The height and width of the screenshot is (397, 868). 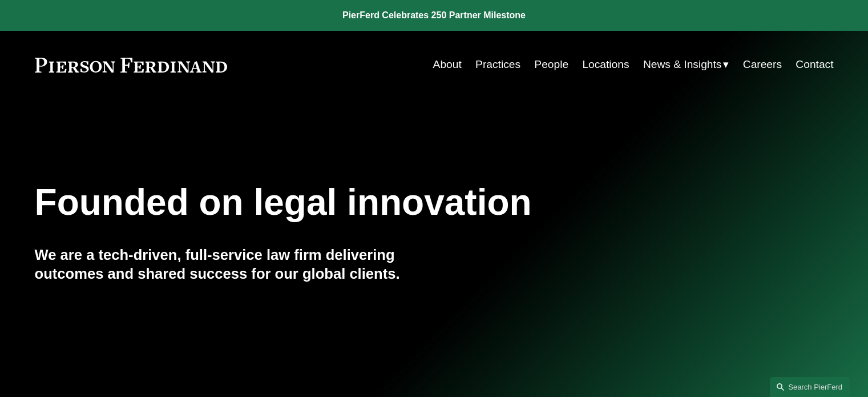 I want to click on a: Practices, so click(x=497, y=65).